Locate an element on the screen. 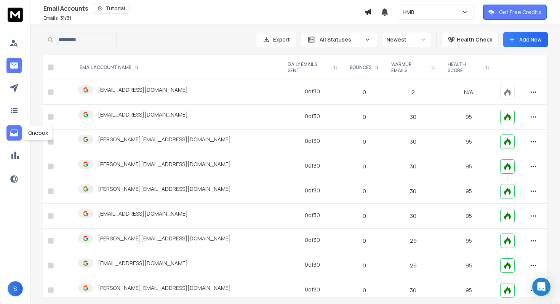  p: N/A is located at coordinates (469, 92).